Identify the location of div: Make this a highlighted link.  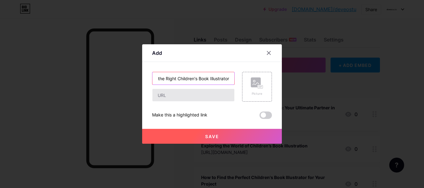
(180, 115).